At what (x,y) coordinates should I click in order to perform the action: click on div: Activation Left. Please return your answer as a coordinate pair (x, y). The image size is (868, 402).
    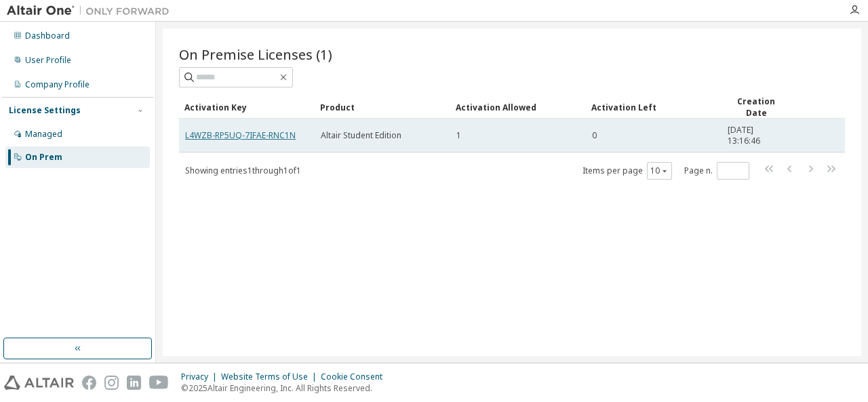
    Looking at the image, I should click on (653, 107).